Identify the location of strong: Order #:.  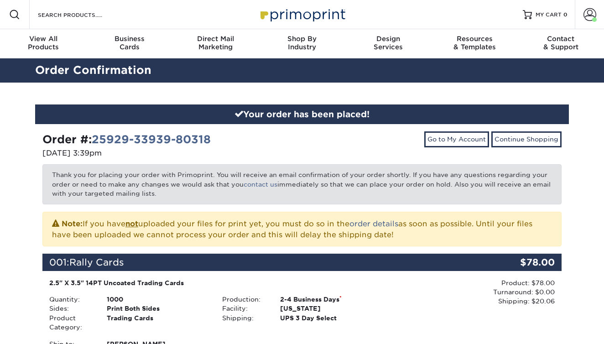
(126, 139).